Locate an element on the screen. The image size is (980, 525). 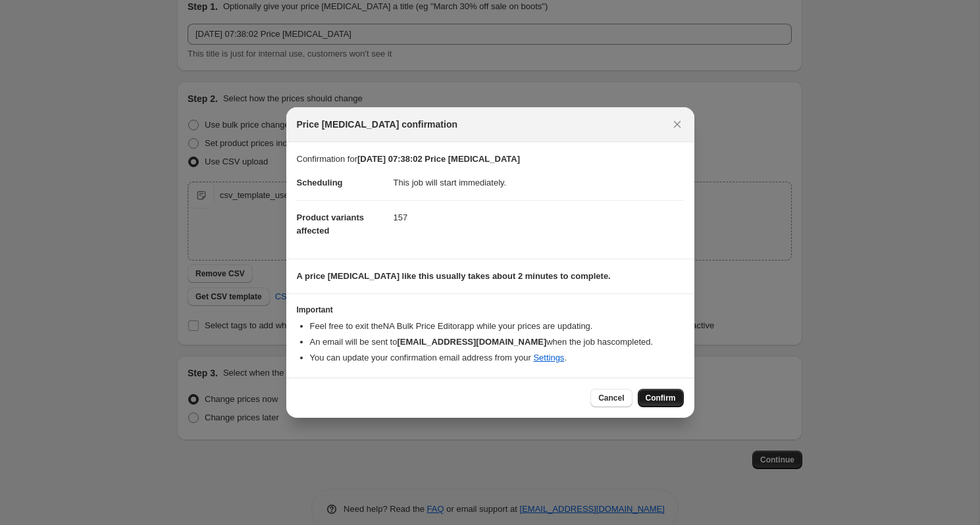
span: Cancel is located at coordinates (611, 398).